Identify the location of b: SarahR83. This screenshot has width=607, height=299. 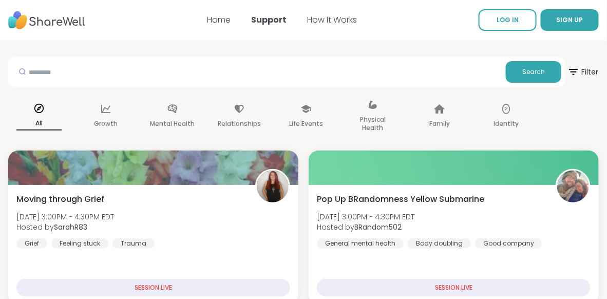
(70, 227).